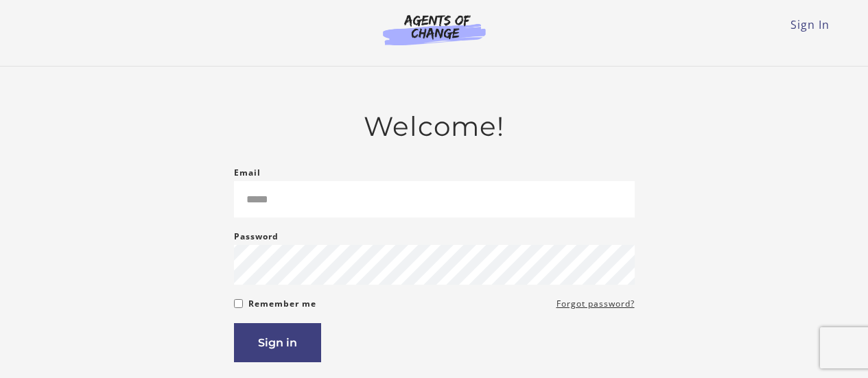  What do you see at coordinates (595, 304) in the screenshot?
I see `a: Forgot password?` at bounding box center [595, 304].